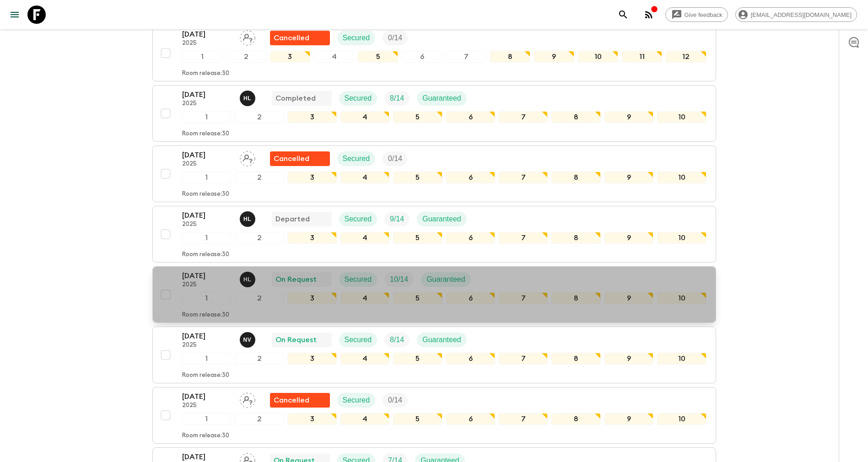 Image resolution: width=868 pixels, height=462 pixels. Describe the element at coordinates (300, 38) in the screenshot. I see `div: Flash Pack cancellation` at that location.